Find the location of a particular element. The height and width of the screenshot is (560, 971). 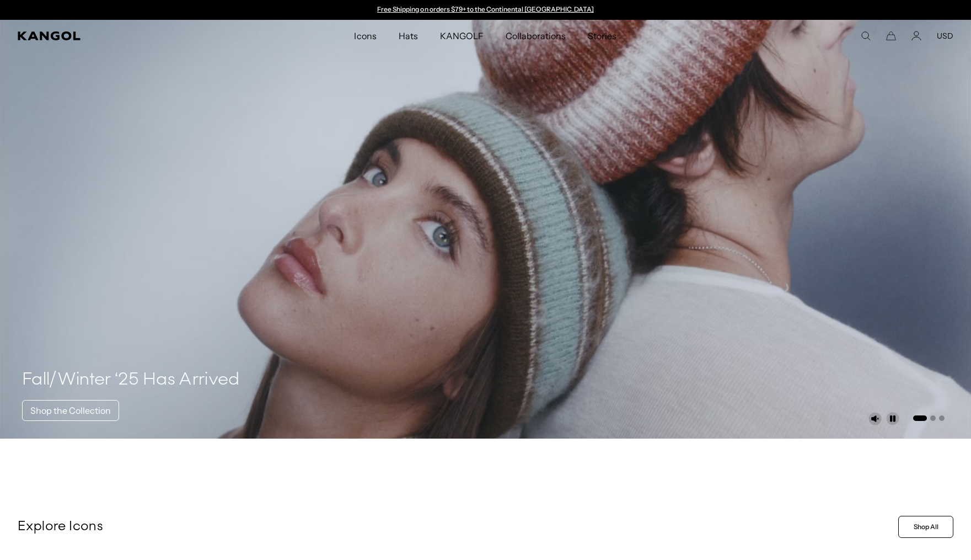

span: Collaborations is located at coordinates (536, 35).